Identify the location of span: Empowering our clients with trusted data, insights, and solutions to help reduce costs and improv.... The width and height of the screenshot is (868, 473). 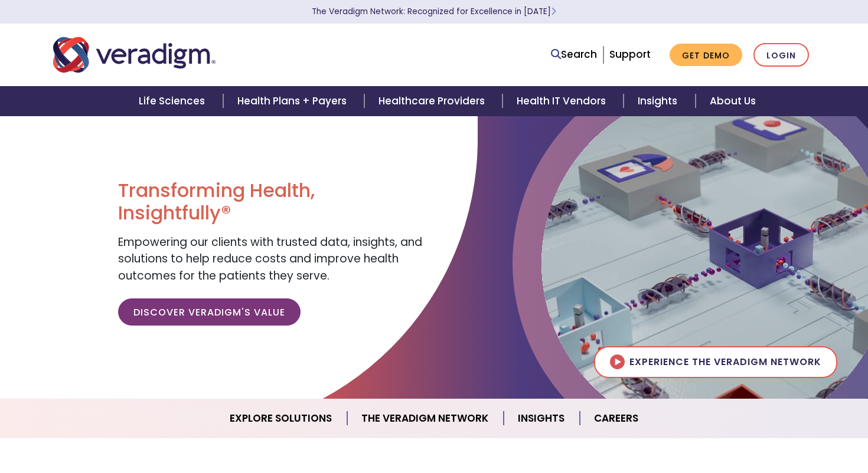
(270, 259).